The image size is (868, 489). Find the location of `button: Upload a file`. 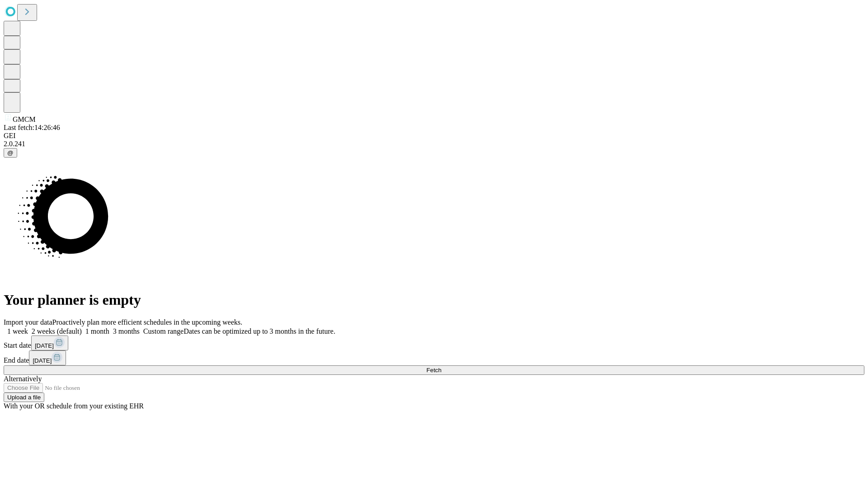

button: Upload a file is located at coordinates (24, 397).